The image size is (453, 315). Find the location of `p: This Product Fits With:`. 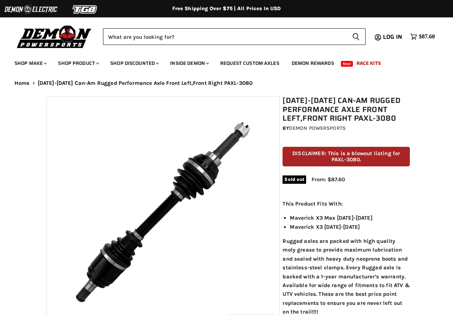

p: This Product Fits With: is located at coordinates (346, 204).